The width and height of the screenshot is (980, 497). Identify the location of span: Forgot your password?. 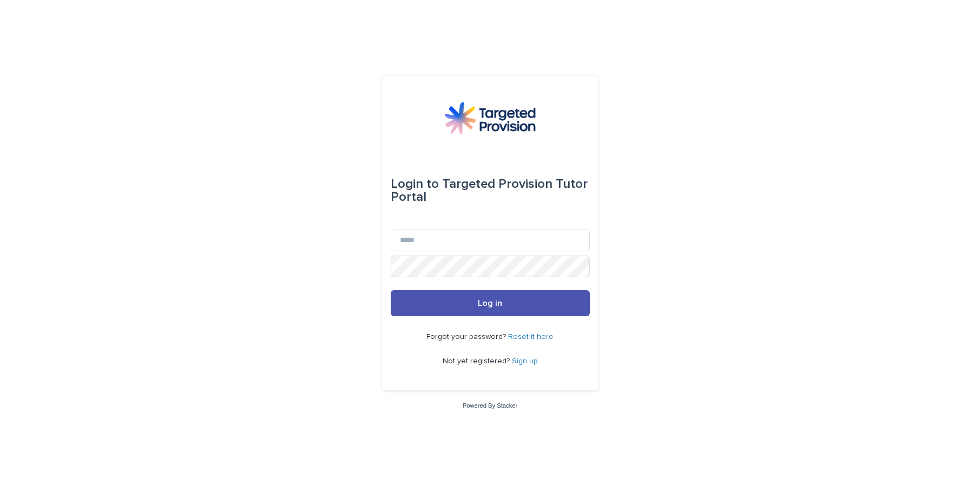
(467, 337).